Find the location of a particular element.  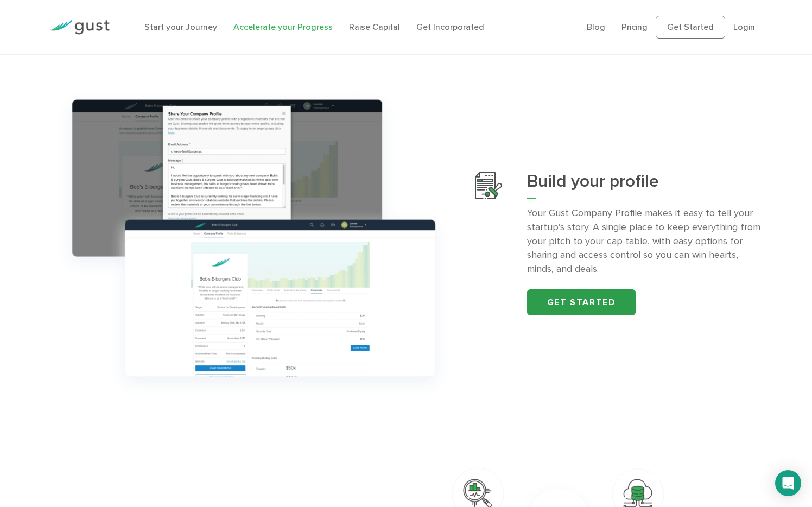

img: Build Your Profile is located at coordinates (489, 186).